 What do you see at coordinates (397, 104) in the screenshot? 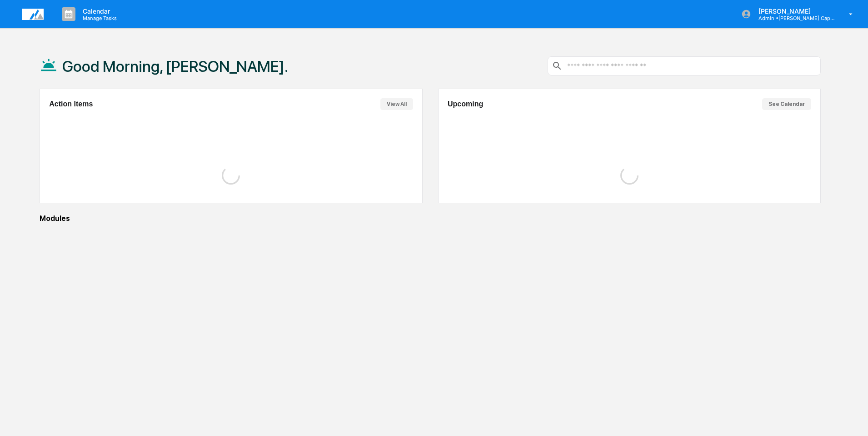
I see `button: View All` at bounding box center [397, 104].